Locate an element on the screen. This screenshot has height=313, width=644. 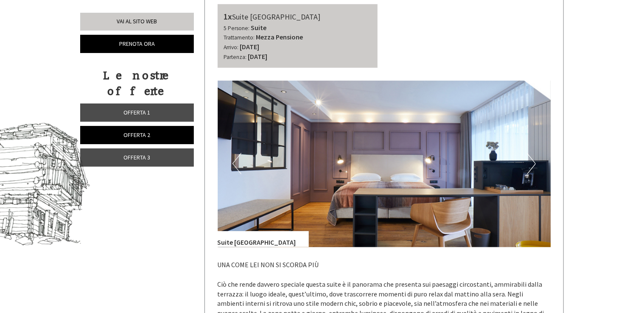
small: Trattamento: is located at coordinates (240, 37).